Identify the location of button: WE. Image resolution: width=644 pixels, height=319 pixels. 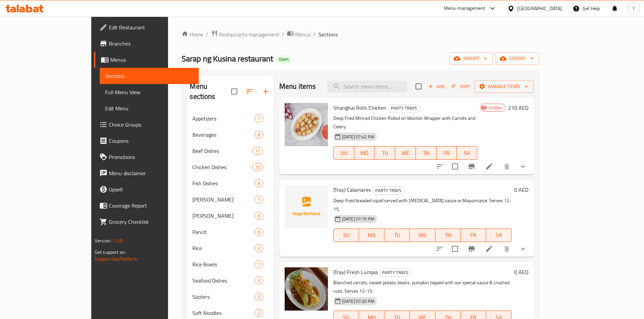
(423, 236).